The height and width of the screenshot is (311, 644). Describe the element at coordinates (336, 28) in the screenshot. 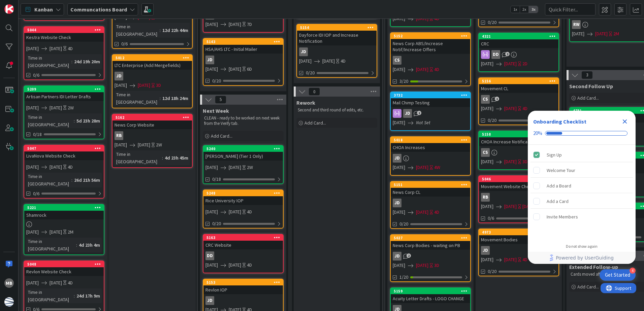

I see `div: 5154` at that location.